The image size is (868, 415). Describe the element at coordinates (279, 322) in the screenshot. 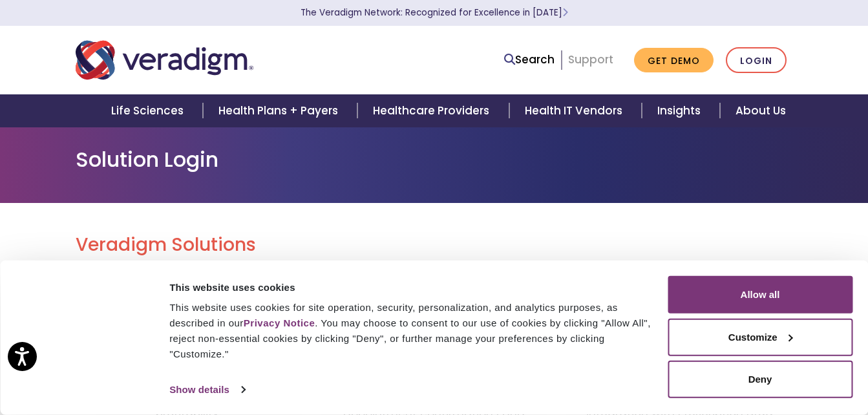

I see `a: Privacy Notice` at that location.